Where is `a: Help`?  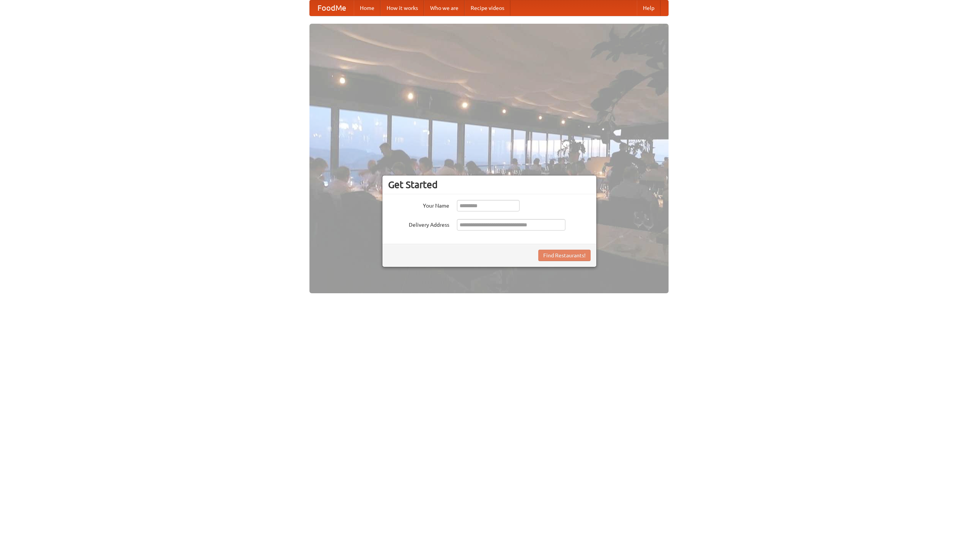 a: Help is located at coordinates (649, 8).